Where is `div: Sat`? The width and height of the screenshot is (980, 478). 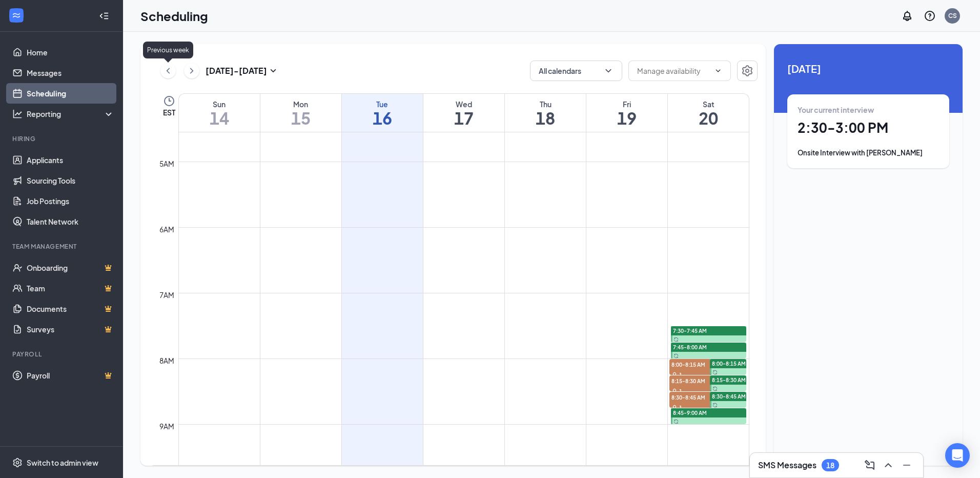
div: Sat is located at coordinates (708, 104).